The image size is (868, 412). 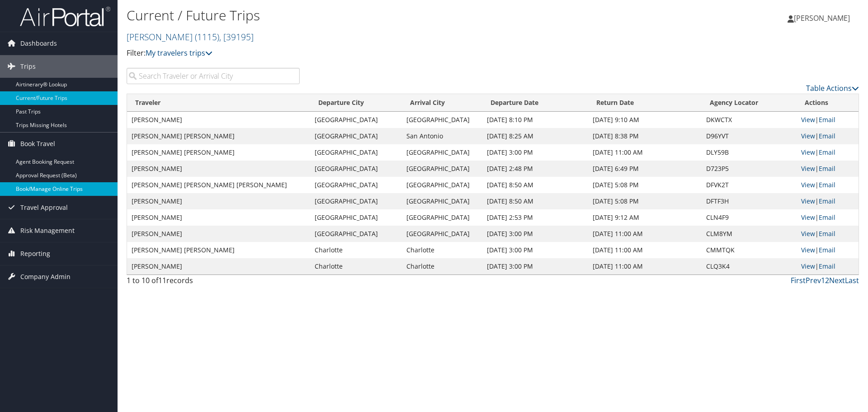 I want to click on td: San Antonio, so click(x=442, y=136).